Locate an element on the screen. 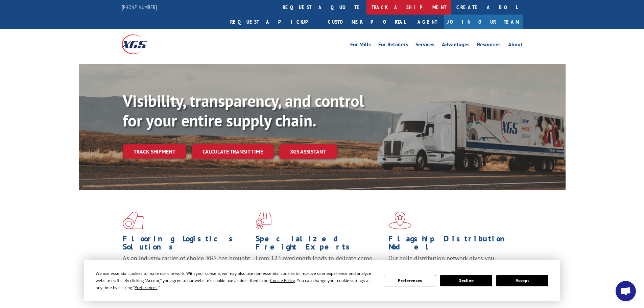 This screenshot has width=644, height=308. div: Cookie Consent Prompt is located at coordinates (322, 280).